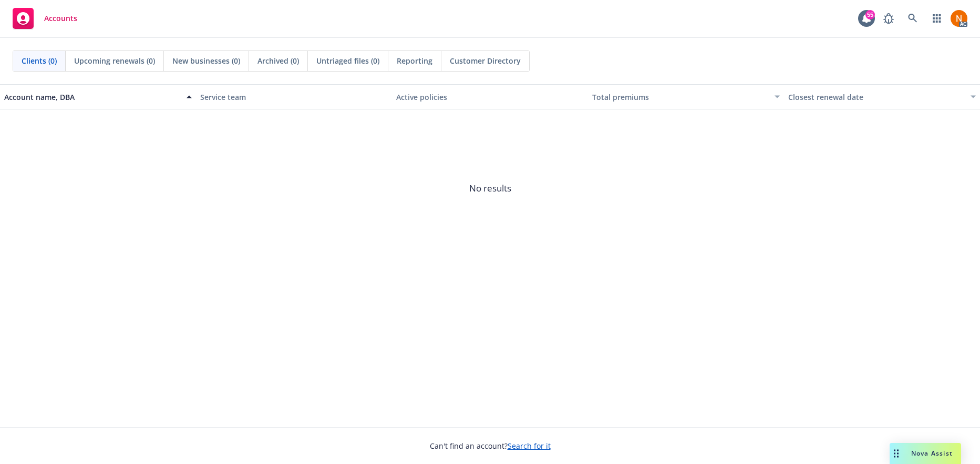 The width and height of the screenshot is (980, 464). What do you see at coordinates (92, 97) in the screenshot?
I see `div: Account name, DBA` at bounding box center [92, 97].